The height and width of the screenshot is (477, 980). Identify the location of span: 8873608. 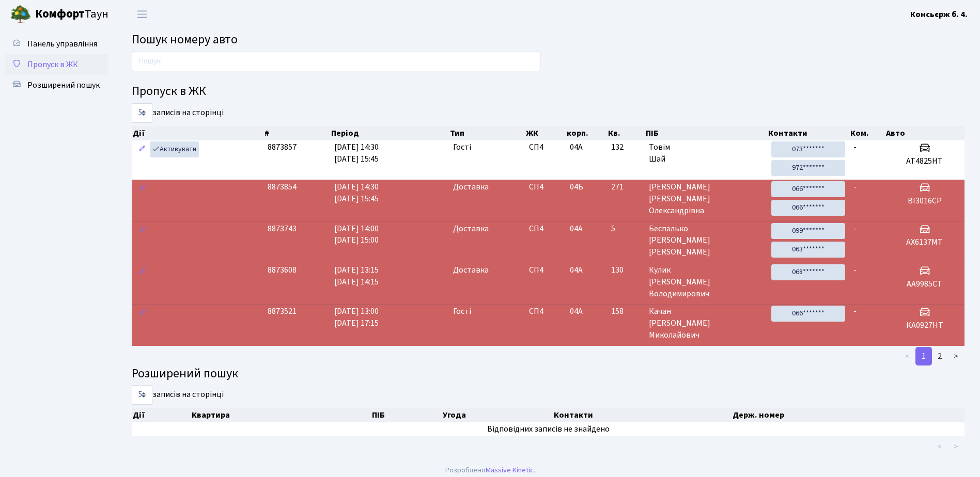
(282, 270).